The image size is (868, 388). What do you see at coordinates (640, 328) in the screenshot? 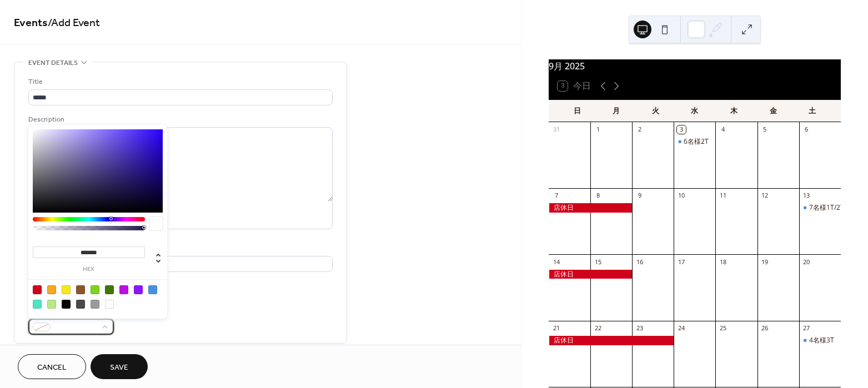
I see `div: 23` at bounding box center [640, 328].